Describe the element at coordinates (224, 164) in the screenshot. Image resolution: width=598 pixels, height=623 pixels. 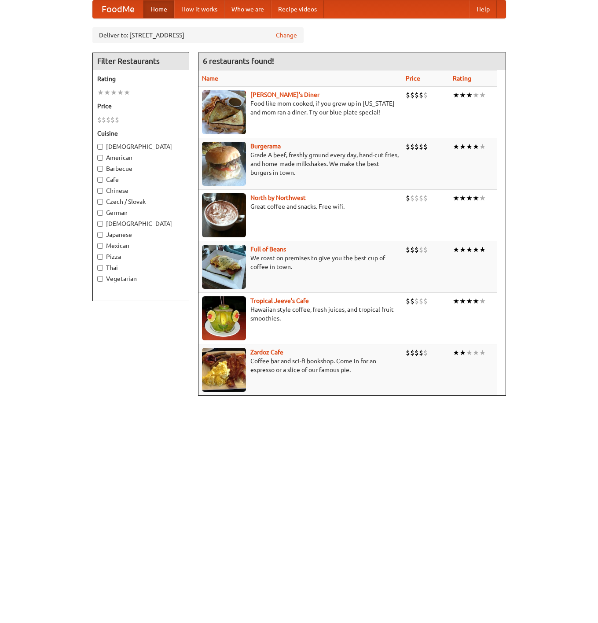
I see `img: burgerama.jpg` at that location.